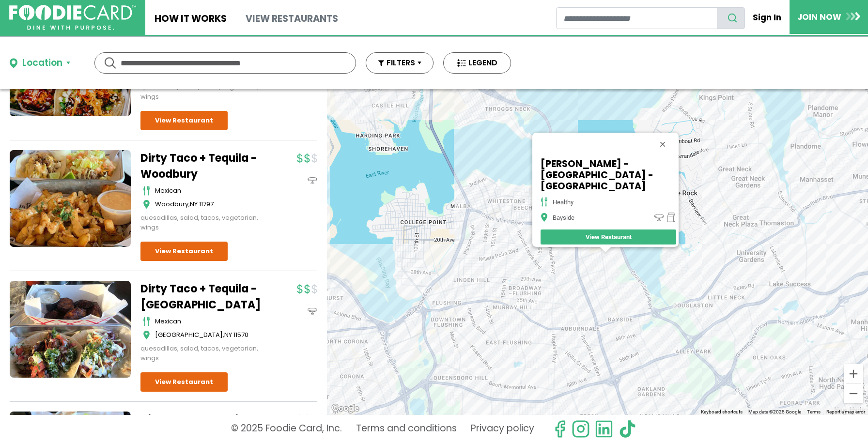  What do you see at coordinates (477, 63) in the screenshot?
I see `button: LEGEND` at bounding box center [477, 63].